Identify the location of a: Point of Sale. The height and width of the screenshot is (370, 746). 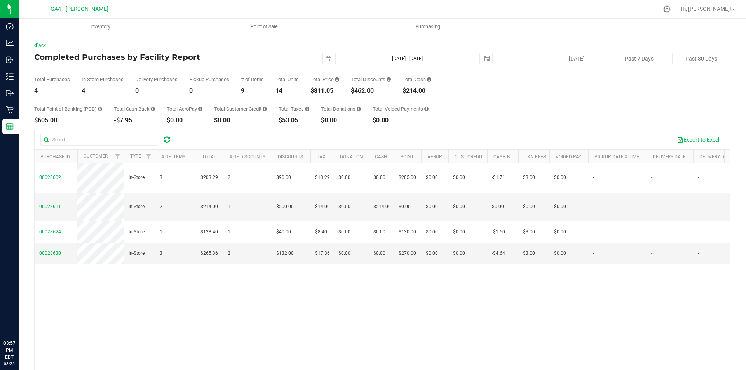
(264, 27).